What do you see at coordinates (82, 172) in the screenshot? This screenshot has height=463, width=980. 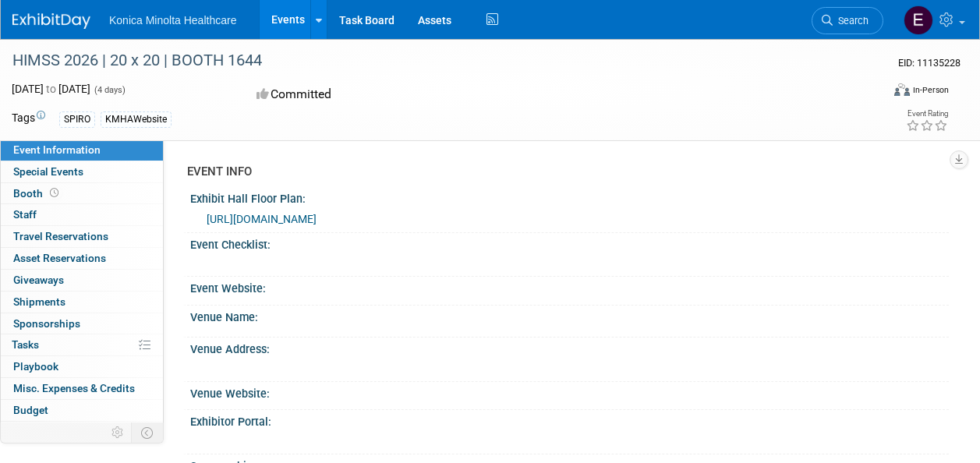 I see `a: Special Events` at bounding box center [82, 172].